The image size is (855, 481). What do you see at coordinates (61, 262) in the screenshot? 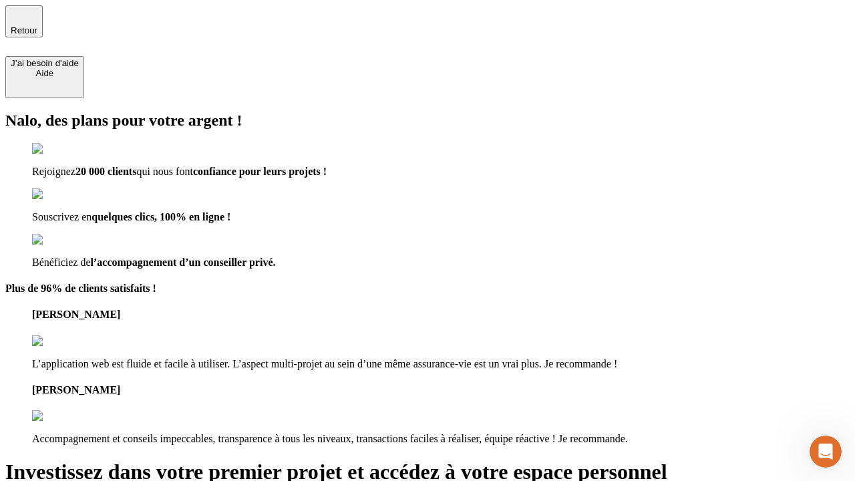
I see `span: Bénéficiez de` at bounding box center [61, 262].